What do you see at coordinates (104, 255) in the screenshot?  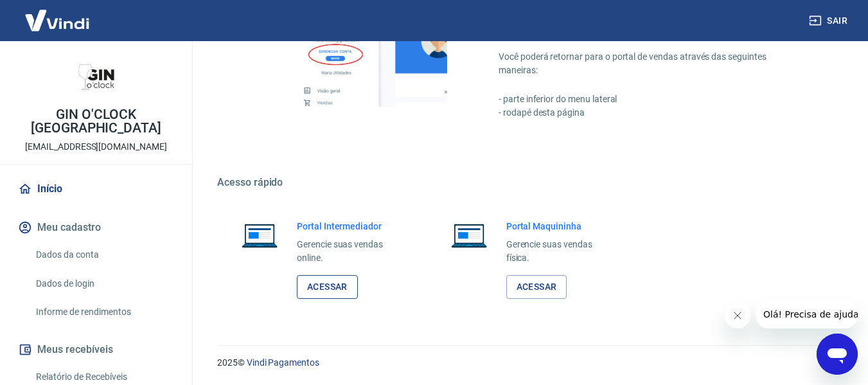 I see `a: Dados da conta` at bounding box center [104, 255].